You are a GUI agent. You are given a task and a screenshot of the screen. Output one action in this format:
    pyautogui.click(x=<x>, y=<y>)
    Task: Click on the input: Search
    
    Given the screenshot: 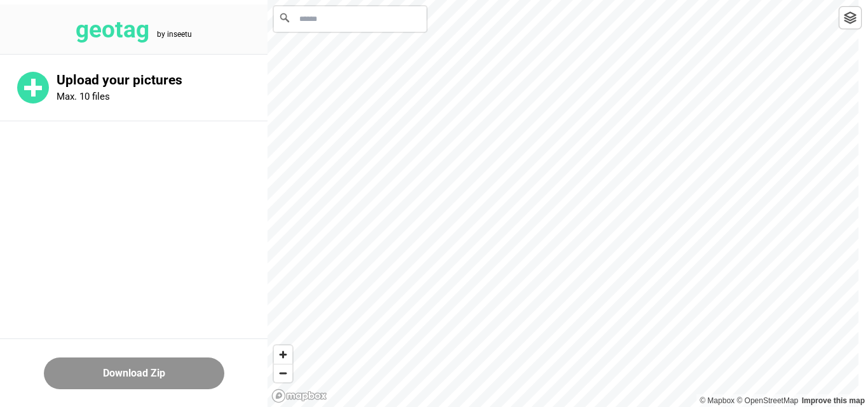 What is the action you would take?
    pyautogui.click(x=350, y=19)
    